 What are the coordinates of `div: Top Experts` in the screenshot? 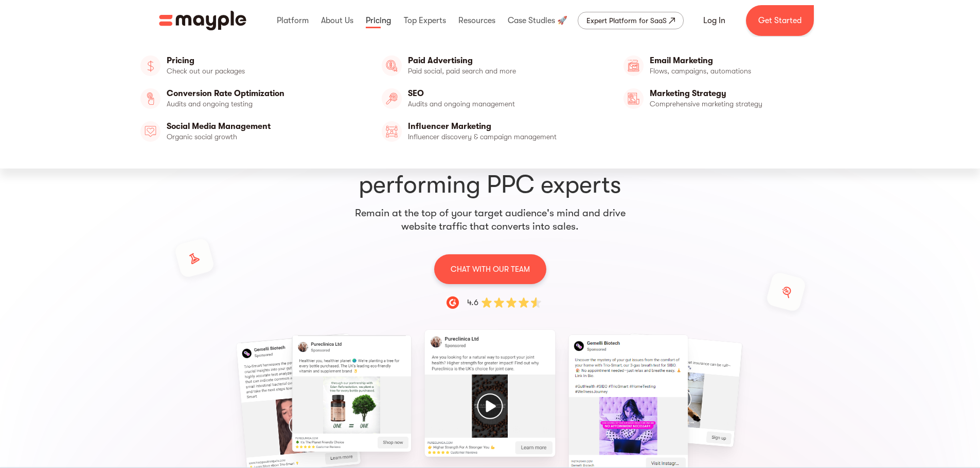 It's located at (425, 21).